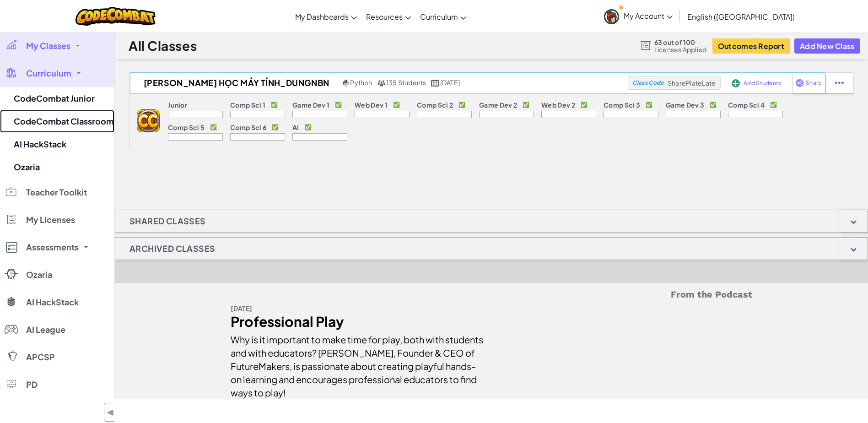 This screenshot has width=868, height=423. What do you see at coordinates (148, 121) in the screenshot?
I see `img: logo` at bounding box center [148, 121].